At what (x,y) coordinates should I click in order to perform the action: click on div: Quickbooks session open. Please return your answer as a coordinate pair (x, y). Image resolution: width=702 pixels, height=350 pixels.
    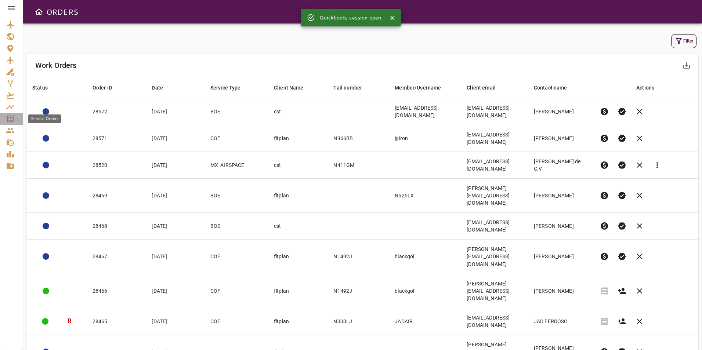
    Looking at the image, I should click on (350, 18).